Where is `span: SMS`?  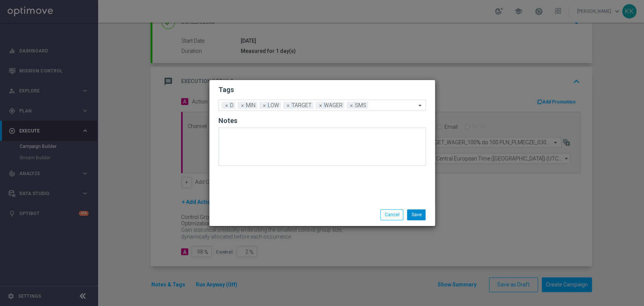 span: SMS is located at coordinates (361, 105).